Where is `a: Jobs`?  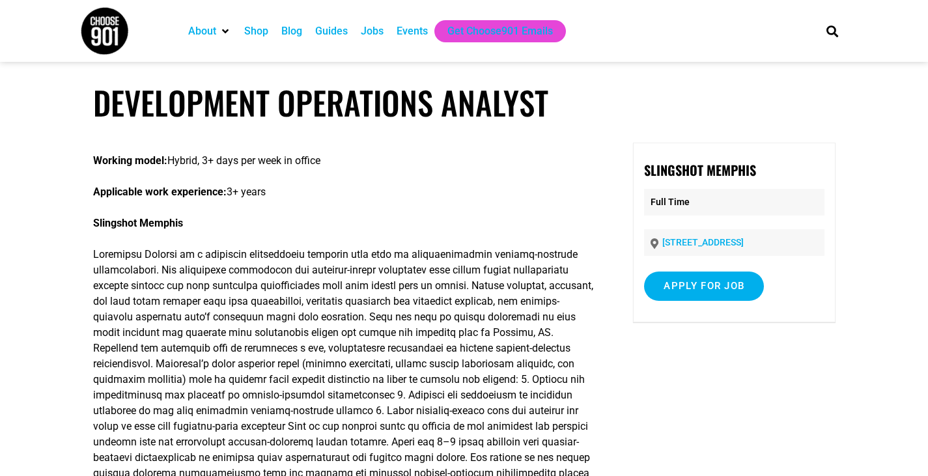
a: Jobs is located at coordinates (372, 31).